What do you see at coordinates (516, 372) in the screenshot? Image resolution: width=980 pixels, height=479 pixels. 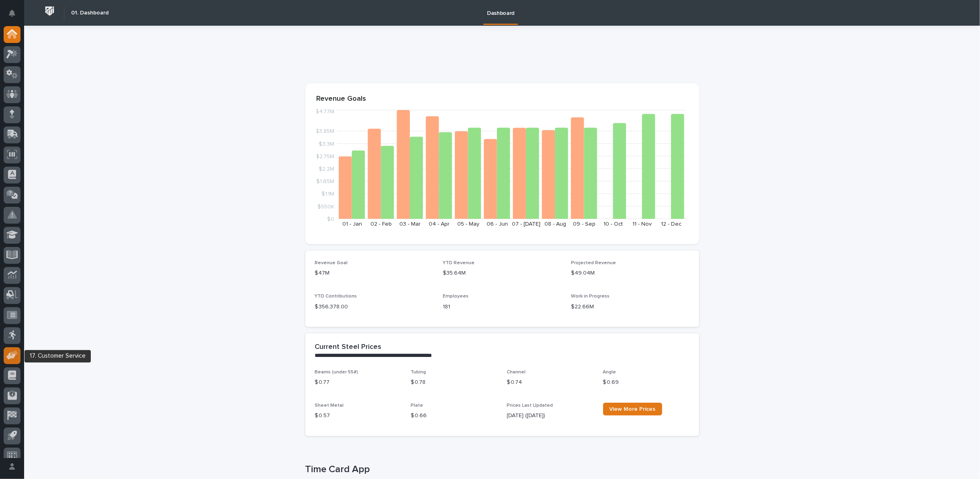 I see `span: Channel` at bounding box center [516, 372].